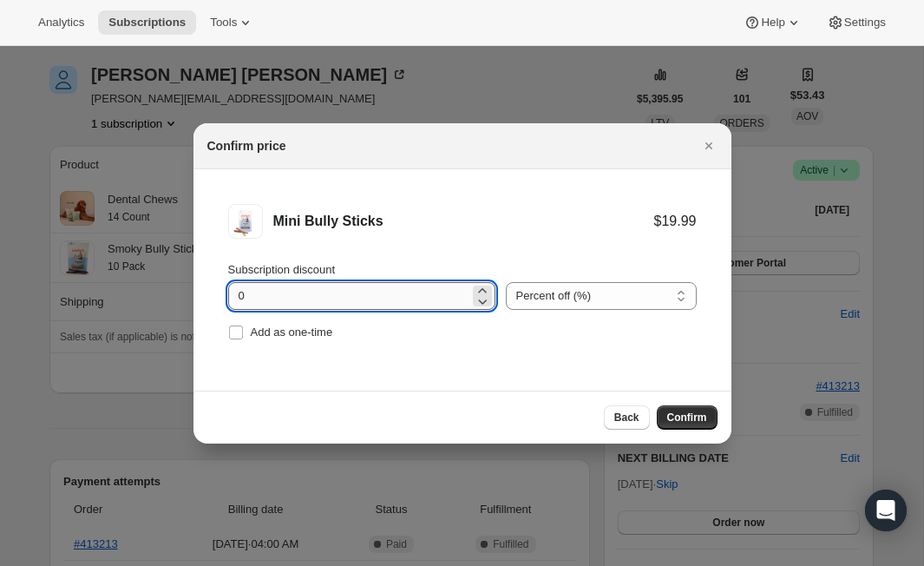 This screenshot has width=924, height=566. What do you see at coordinates (223, 22) in the screenshot?
I see `span: Tools` at bounding box center [223, 22].